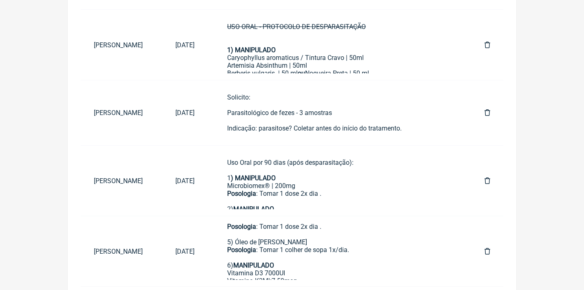  Describe the element at coordinates (297, 27) in the screenshot. I see `del: USO ORAL - PROTOCOLO DE DESPARASITAÇÃO` at that location.